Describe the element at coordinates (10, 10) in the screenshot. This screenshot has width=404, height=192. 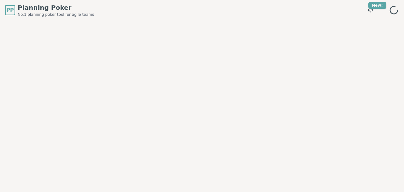
I see `span: PP` at that location.